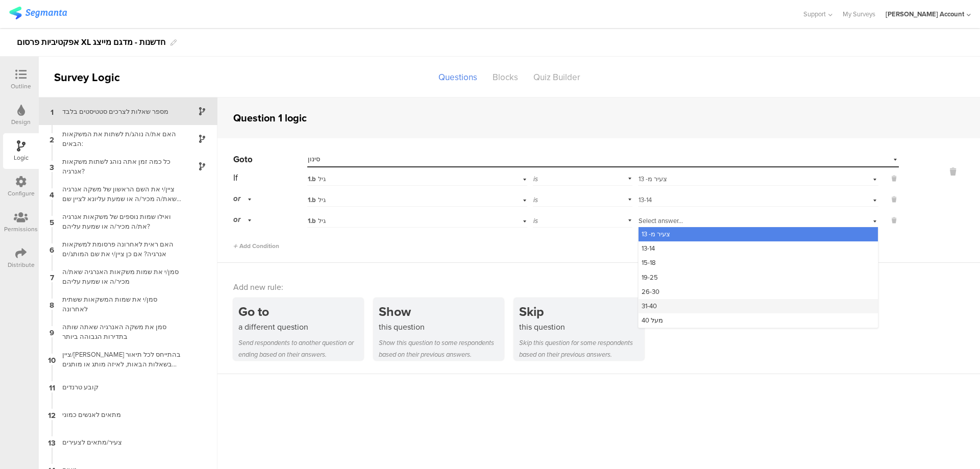 The height and width of the screenshot is (469, 980). Describe the element at coordinates (51, 442) in the screenshot. I see `span: 13` at that location.